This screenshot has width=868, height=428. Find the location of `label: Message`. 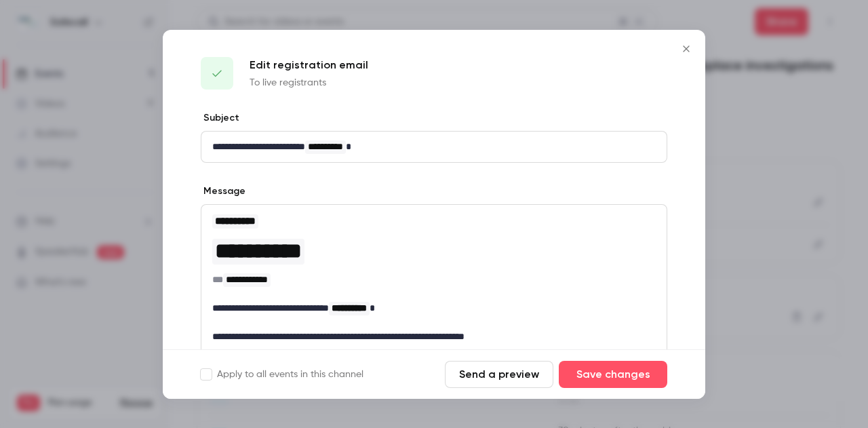

label: Message is located at coordinates (223, 191).